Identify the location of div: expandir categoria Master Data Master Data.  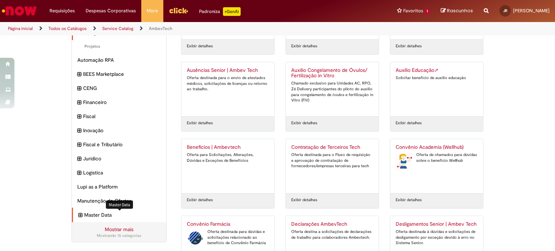
(119, 215).